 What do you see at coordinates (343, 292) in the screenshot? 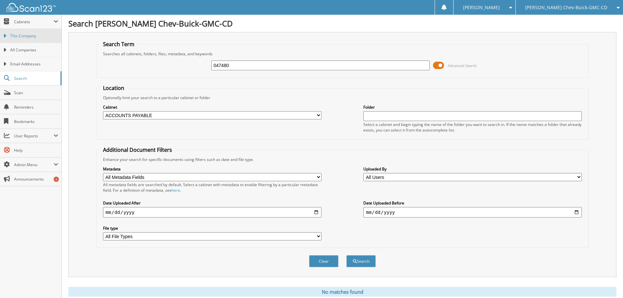
I see `div: No matches found` at bounding box center [343, 292].